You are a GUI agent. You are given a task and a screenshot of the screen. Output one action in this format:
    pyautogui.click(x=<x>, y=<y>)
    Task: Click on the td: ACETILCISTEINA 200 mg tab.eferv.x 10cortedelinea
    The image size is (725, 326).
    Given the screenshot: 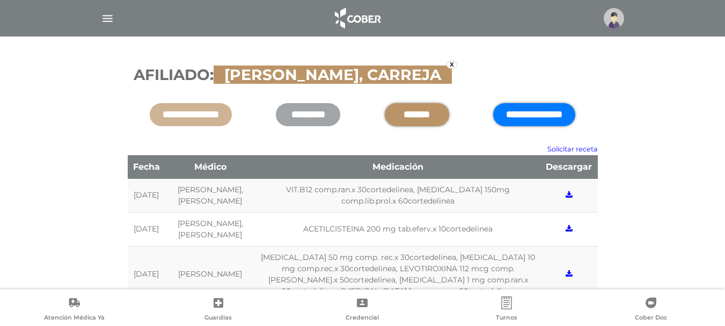 What is the action you would take?
    pyautogui.click(x=397, y=229)
    